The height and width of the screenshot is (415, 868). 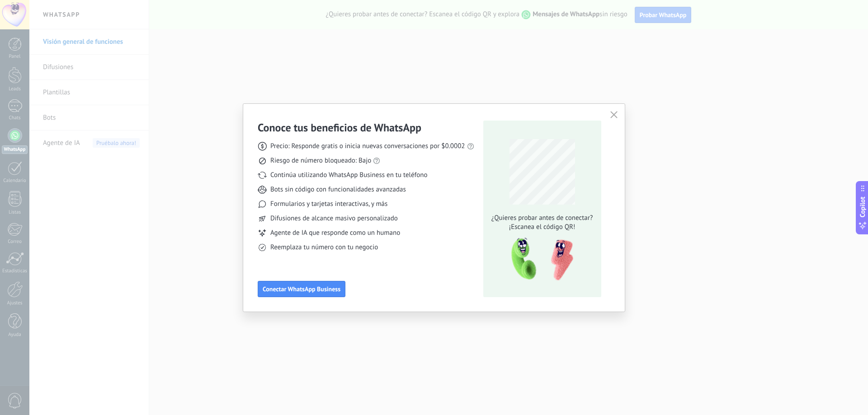 I want to click on img: qr-pic-1x.png, so click(x=539, y=259).